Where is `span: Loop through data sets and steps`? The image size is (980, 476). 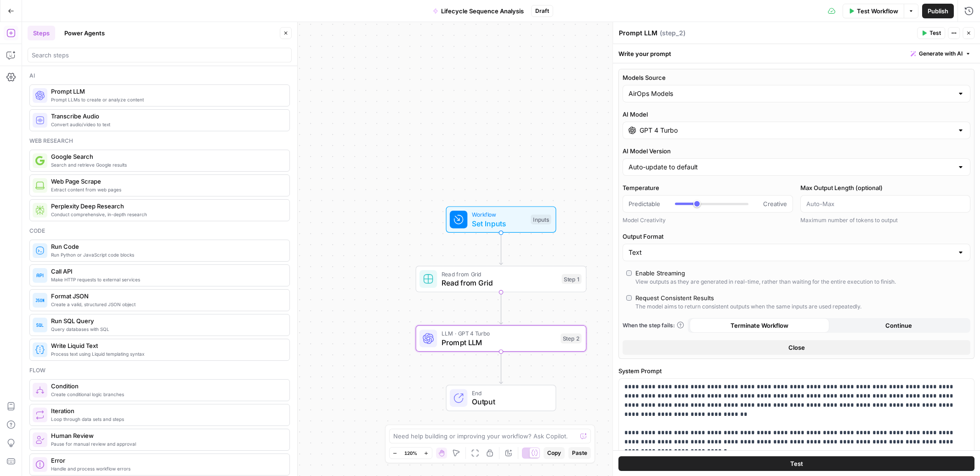 span: Loop through data sets and steps is located at coordinates (167, 419).